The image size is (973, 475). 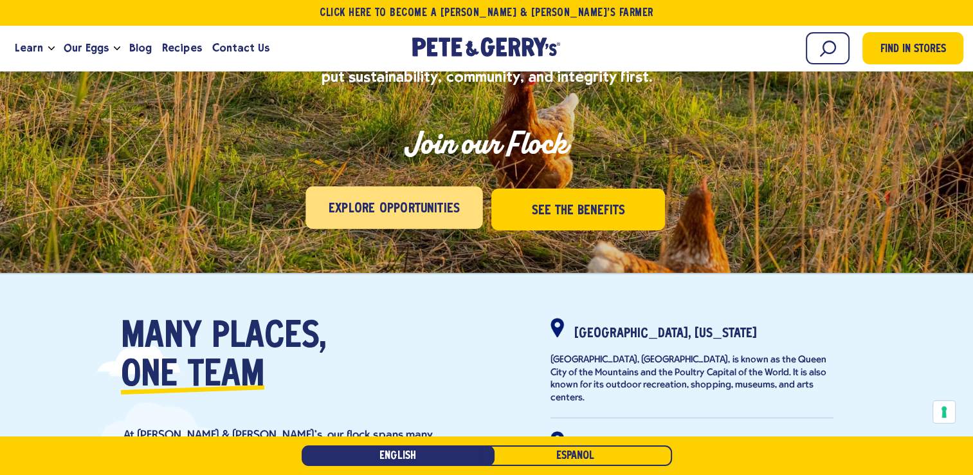 What do you see at coordinates (140, 48) in the screenshot?
I see `a: Blog` at bounding box center [140, 48].